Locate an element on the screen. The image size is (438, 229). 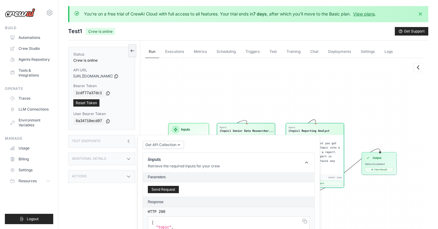
div: Operate is located at coordinates (29, 89).